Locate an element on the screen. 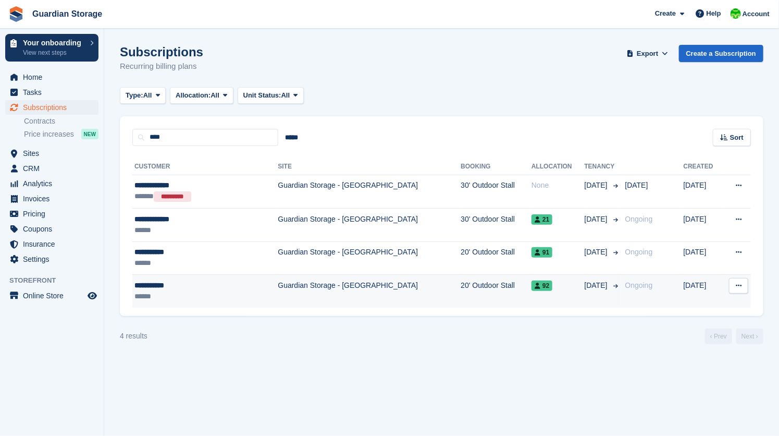  a: Contracts is located at coordinates (61, 121).